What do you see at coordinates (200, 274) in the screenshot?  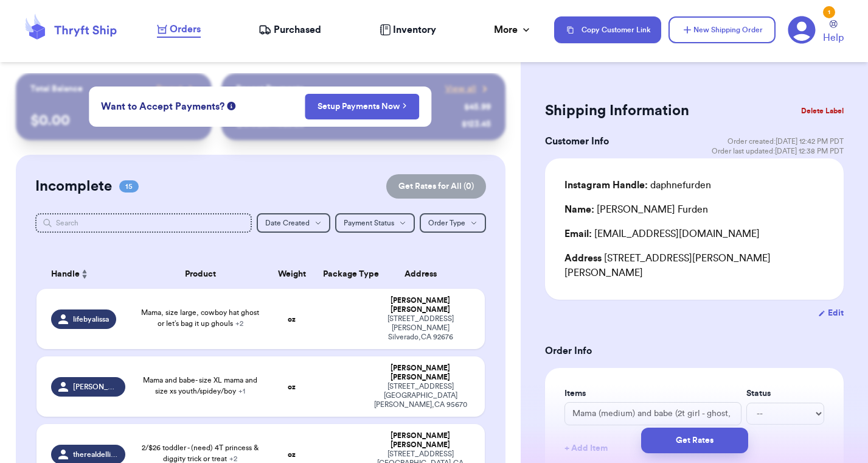 I see `th: Product` at bounding box center [200, 274].